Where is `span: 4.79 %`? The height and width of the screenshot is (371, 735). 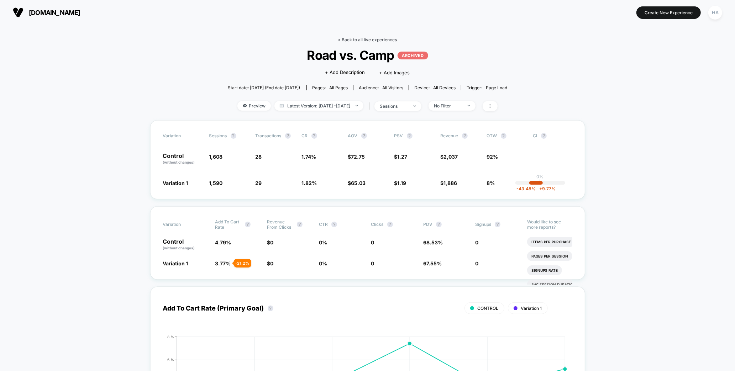
span: 4.79 % is located at coordinates (223, 242).